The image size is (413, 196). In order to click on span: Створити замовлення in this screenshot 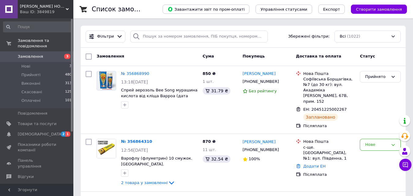, I will do `click(379, 9)`.